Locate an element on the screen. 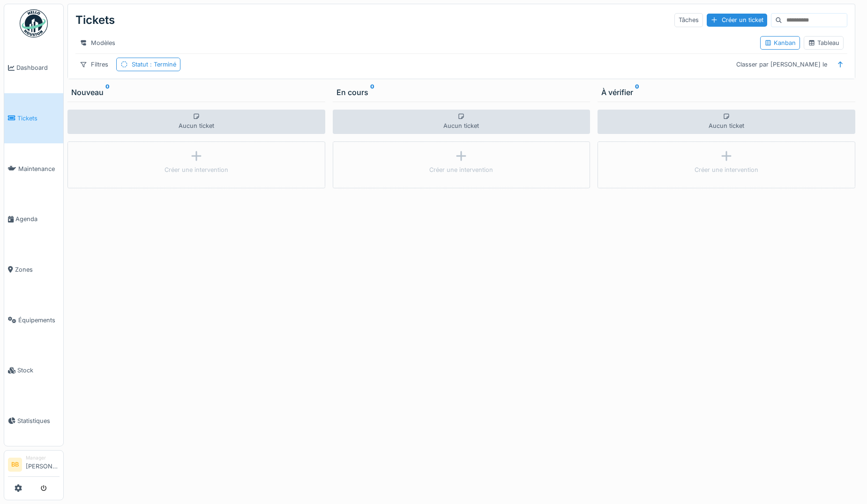  li: BB is located at coordinates (15, 464).